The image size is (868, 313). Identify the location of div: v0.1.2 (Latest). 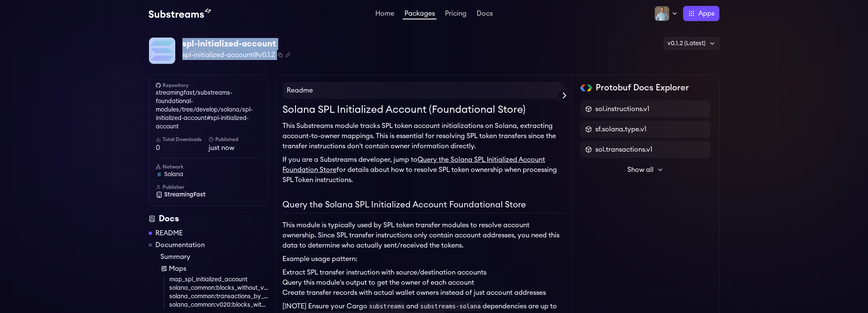
(692, 43).